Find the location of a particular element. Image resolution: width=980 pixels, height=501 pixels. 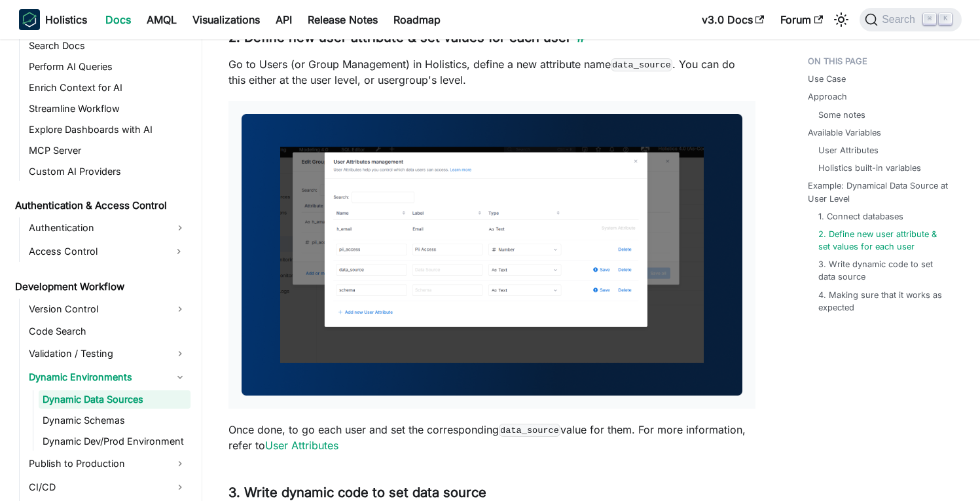

a: Development Workflow is located at coordinates (101, 287).